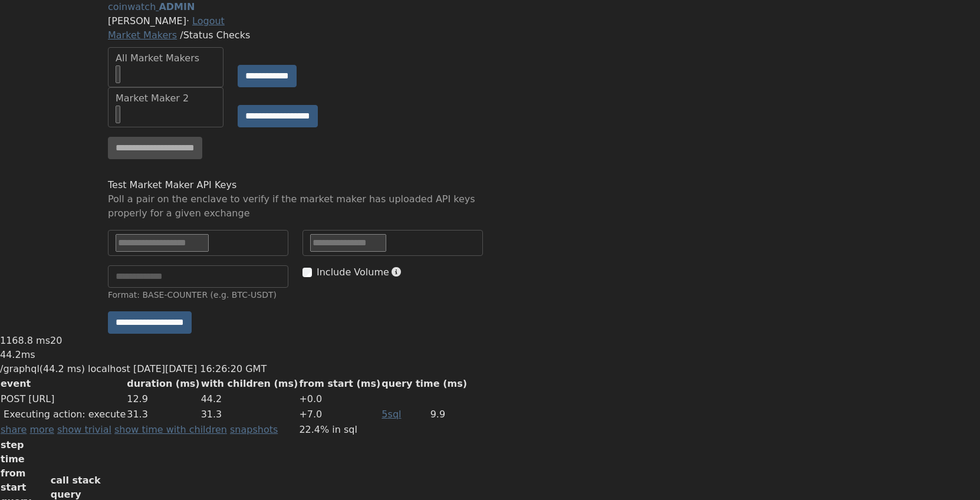  I want to click on a: Market Makers, so click(142, 35).